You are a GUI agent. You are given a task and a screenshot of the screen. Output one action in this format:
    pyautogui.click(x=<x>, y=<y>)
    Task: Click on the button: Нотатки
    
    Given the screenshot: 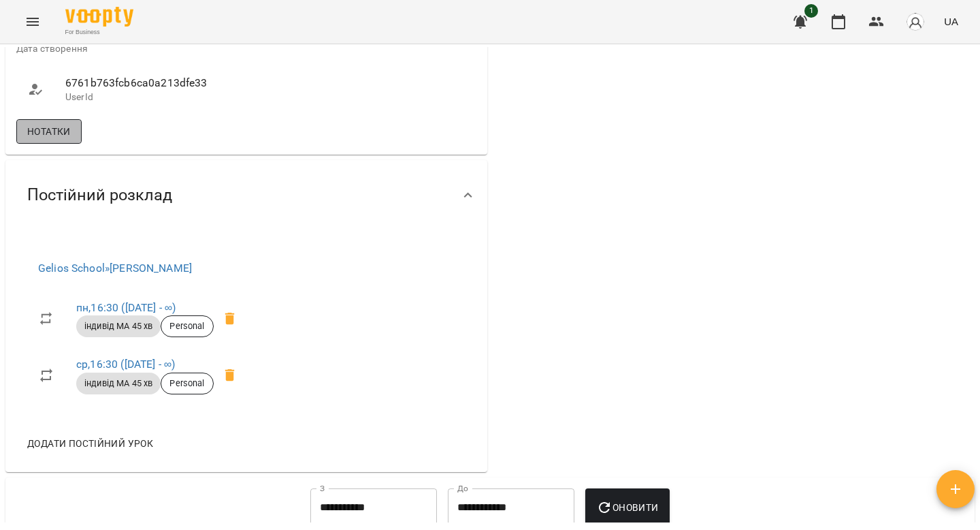 What is the action you would take?
    pyautogui.click(x=49, y=131)
    